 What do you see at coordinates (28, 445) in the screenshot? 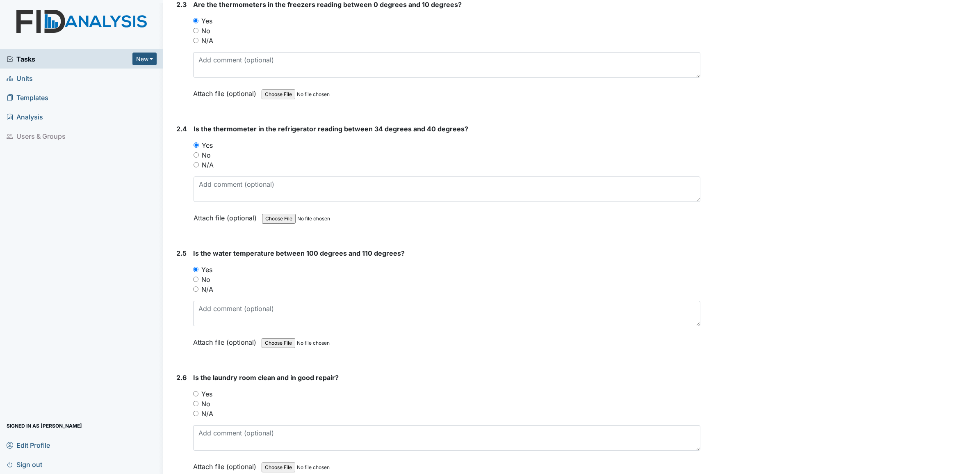
I see `span: Edit Profile` at bounding box center [28, 445].